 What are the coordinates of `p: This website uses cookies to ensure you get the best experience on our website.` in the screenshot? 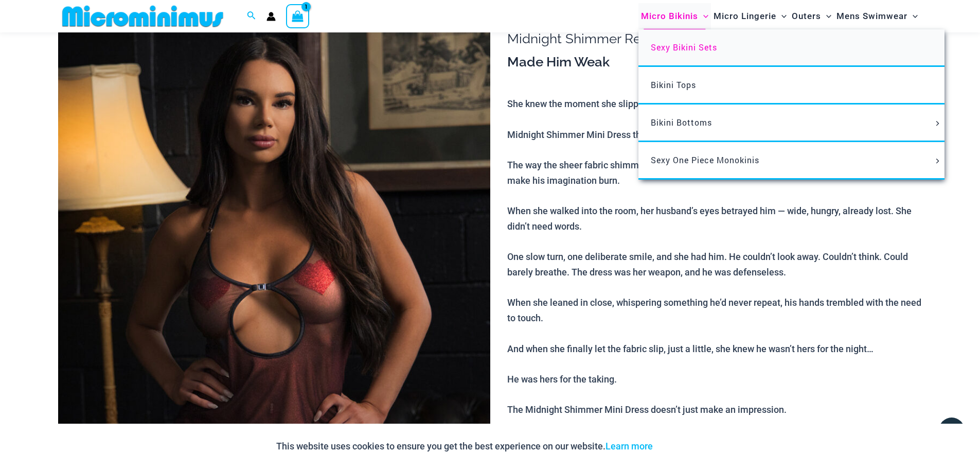 It's located at (464, 446).